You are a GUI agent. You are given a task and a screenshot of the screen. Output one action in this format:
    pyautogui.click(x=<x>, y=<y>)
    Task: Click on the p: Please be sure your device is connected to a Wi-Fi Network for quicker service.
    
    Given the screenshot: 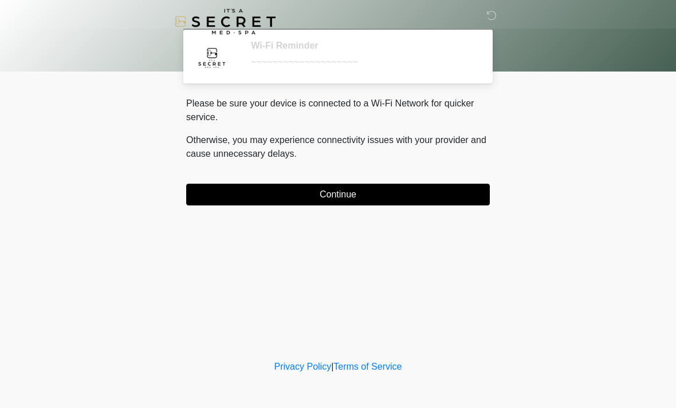 What is the action you would take?
    pyautogui.click(x=338, y=111)
    